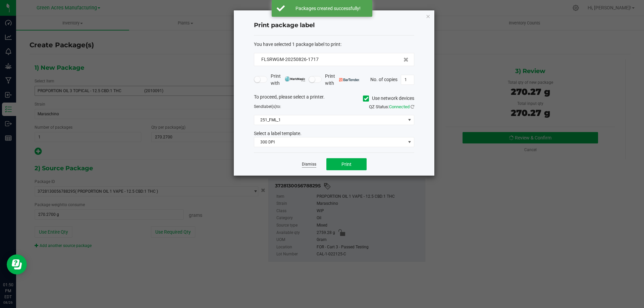 This screenshot has height=308, width=644. I want to click on div: To proceed, please select a printer., so click(334, 99).